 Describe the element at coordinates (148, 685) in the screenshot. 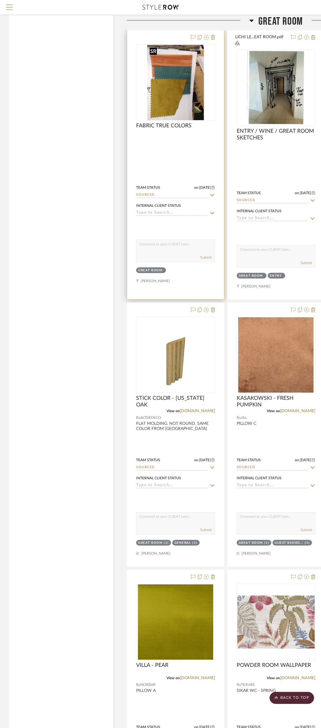

I see `span: NORBAR` at that location.